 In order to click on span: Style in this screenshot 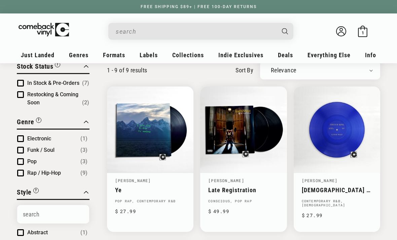, I will do `click(24, 192)`.